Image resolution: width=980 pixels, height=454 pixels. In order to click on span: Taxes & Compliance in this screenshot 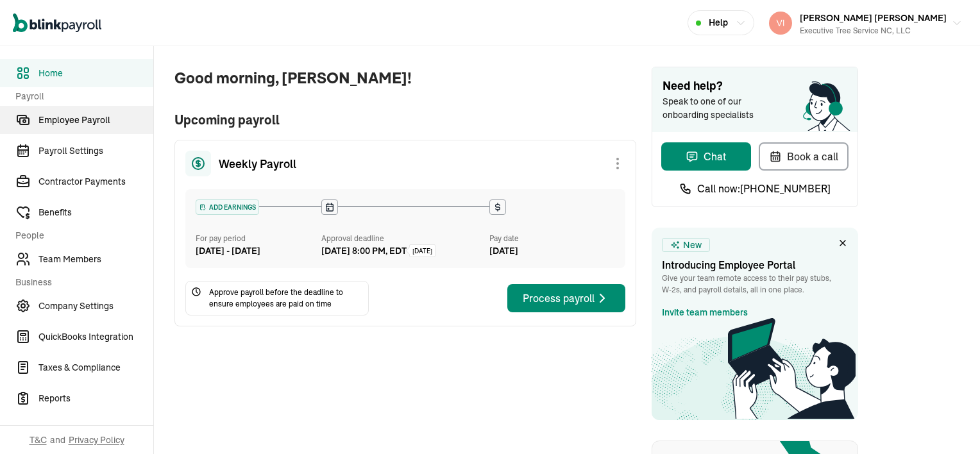, I will do `click(96, 367)`.